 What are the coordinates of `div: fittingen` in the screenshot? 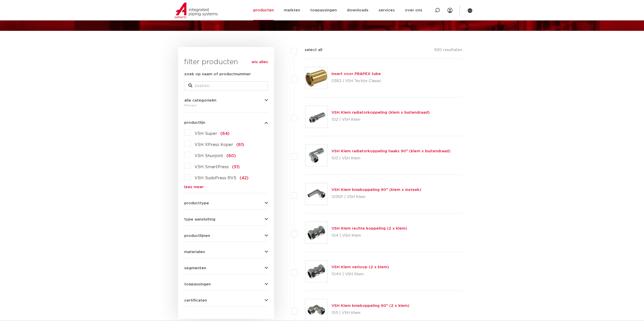 It's located at (226, 106).